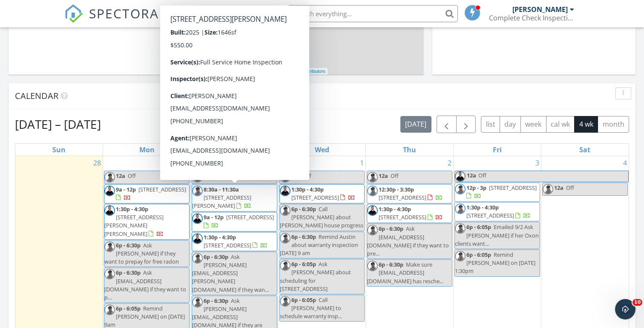  What do you see at coordinates (625, 163) in the screenshot?
I see `a: Go to October 4, 2025` at bounding box center [625, 163].